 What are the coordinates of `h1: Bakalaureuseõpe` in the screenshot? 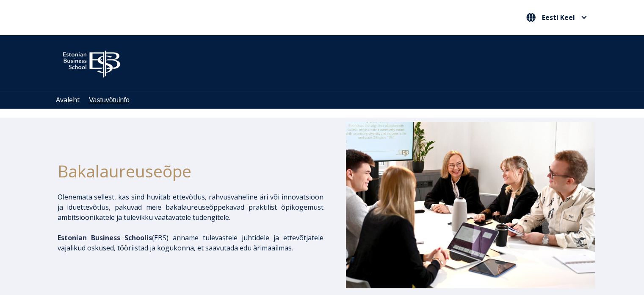 It's located at (191, 170).